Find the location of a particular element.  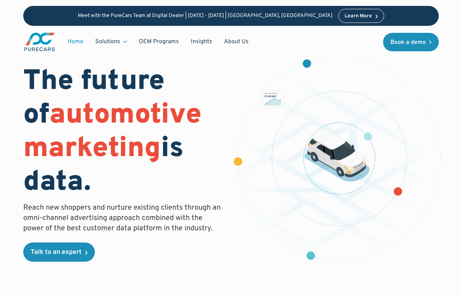

a: Talk to an expert is located at coordinates (59, 252).